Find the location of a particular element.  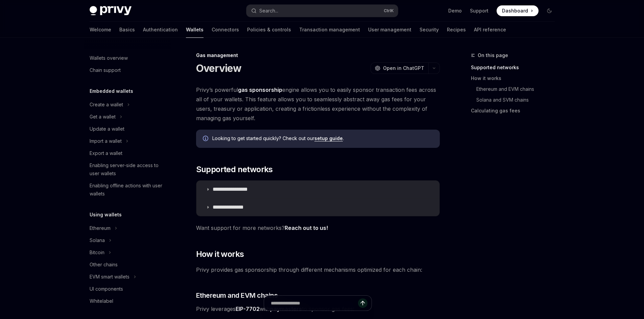

a: Update a wallet is located at coordinates (127, 129).